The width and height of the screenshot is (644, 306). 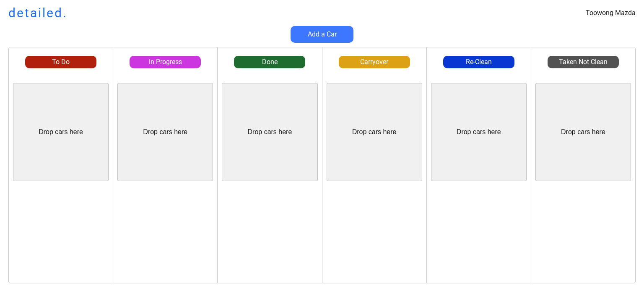 What do you see at coordinates (269, 62) in the screenshot?
I see `div: Done` at bounding box center [269, 62].